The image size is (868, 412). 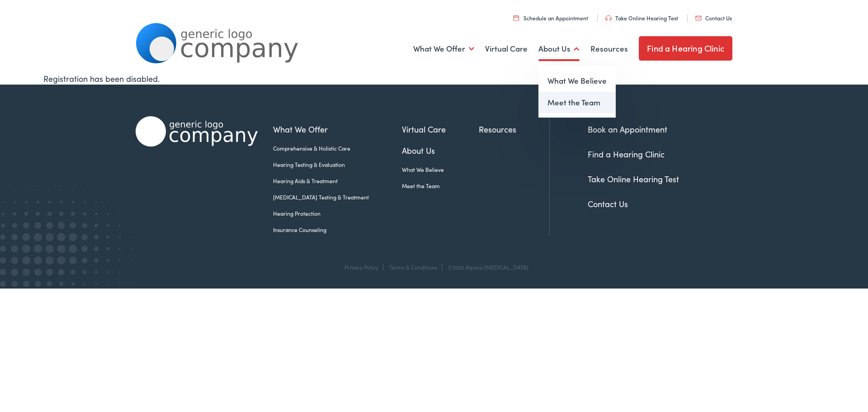 I want to click on a: Comprehensive & Holistic Care, so click(x=337, y=148).